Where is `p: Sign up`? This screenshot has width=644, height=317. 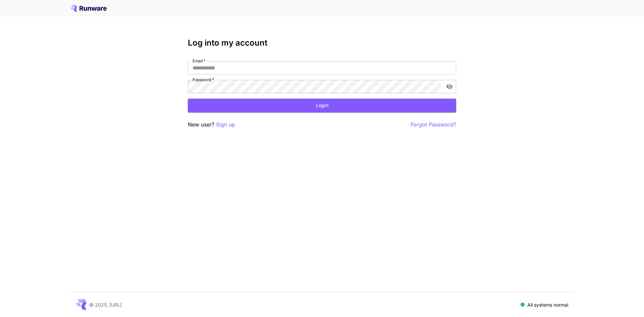
p: Sign up is located at coordinates (226, 124).